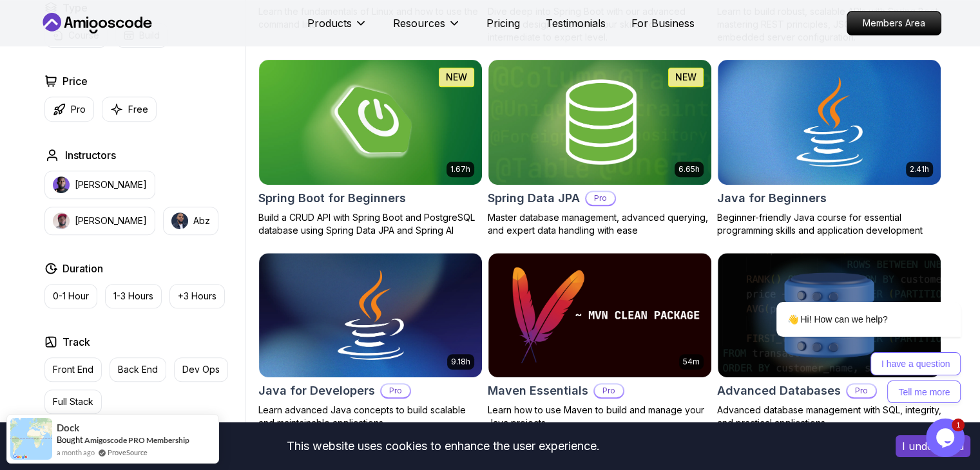  What do you see at coordinates (772, 198) in the screenshot?
I see `h2: Java for Beginners` at bounding box center [772, 198].